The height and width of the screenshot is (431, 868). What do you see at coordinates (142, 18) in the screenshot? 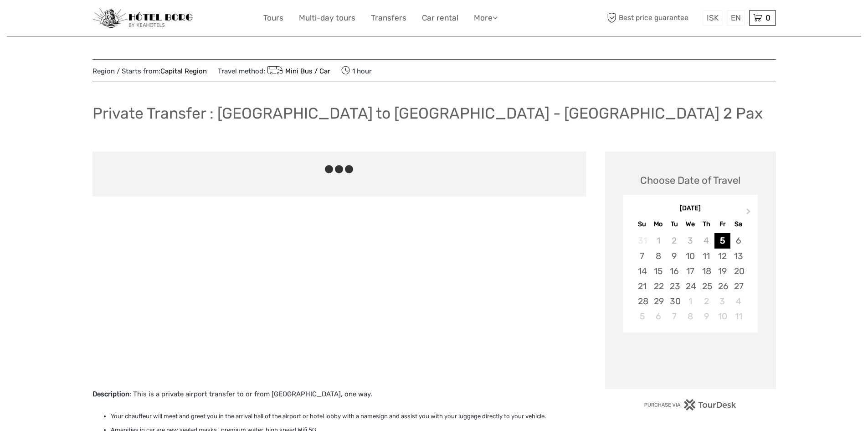
I see `img: 97-048fac7b-21eb-4351-ac26-83e096b89eb3_logo_small.jpg` at bounding box center [142, 18].